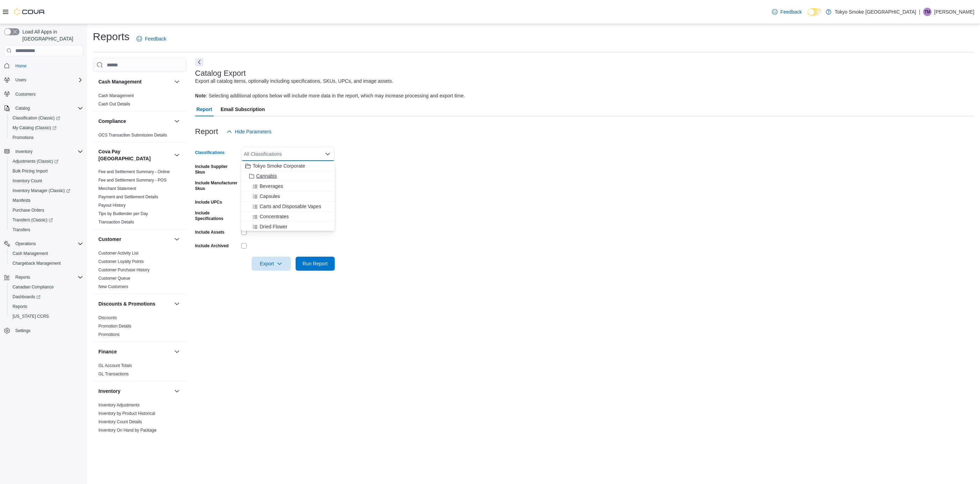 This screenshot has width=980, height=484. Describe the element at coordinates (48, 152) in the screenshot. I see `span: Inventory` at that location.